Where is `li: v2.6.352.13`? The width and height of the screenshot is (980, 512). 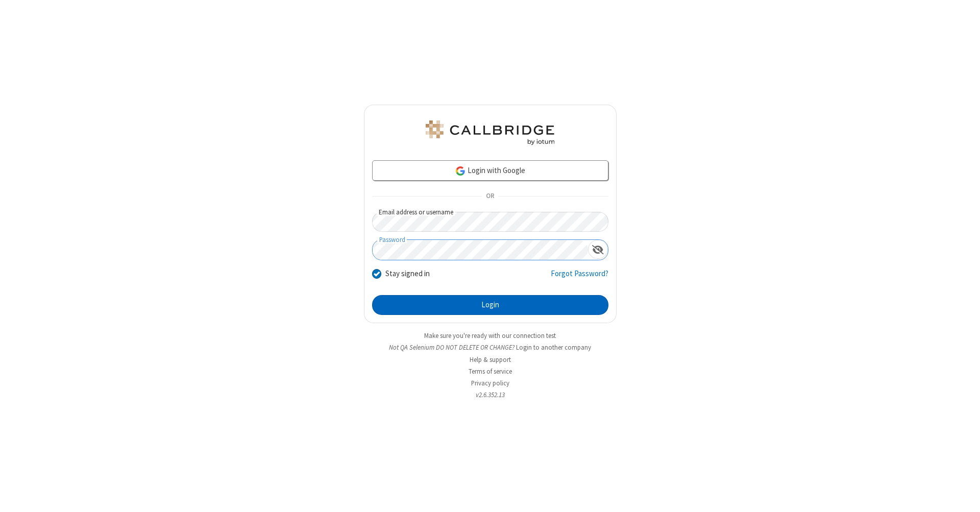 li: v2.6.352.13 is located at coordinates (490, 395).